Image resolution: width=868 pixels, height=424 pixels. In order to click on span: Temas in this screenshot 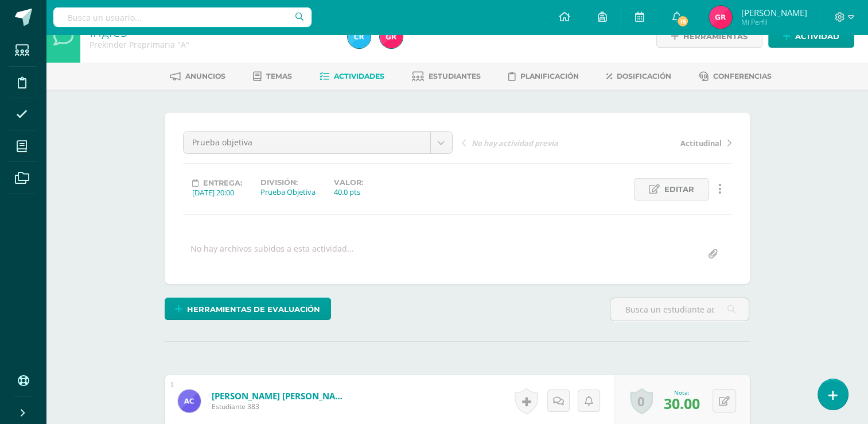, I will do `click(279, 76)`.